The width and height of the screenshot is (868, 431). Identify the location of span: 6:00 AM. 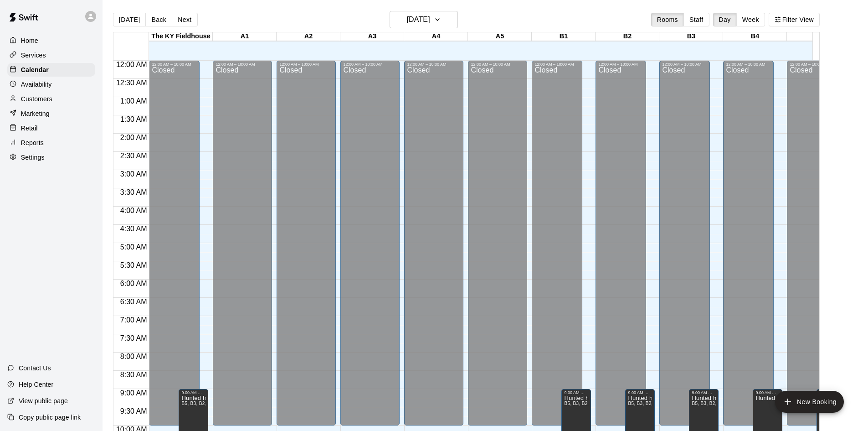
(133, 283).